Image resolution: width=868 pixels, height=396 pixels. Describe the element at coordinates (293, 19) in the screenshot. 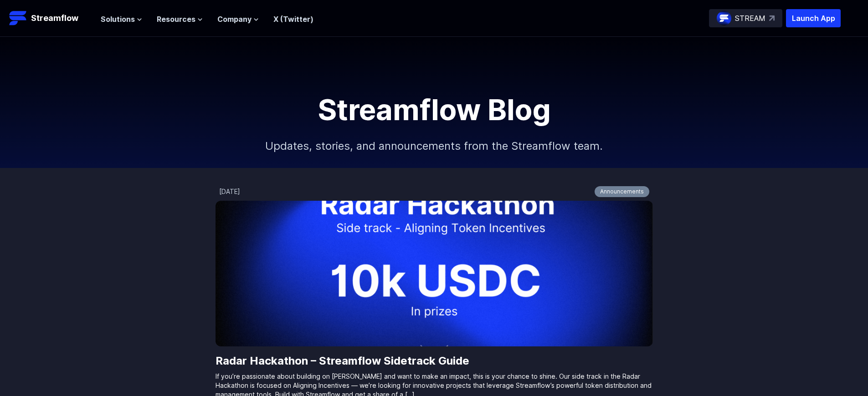

I see `a: X (Twitter)` at that location.